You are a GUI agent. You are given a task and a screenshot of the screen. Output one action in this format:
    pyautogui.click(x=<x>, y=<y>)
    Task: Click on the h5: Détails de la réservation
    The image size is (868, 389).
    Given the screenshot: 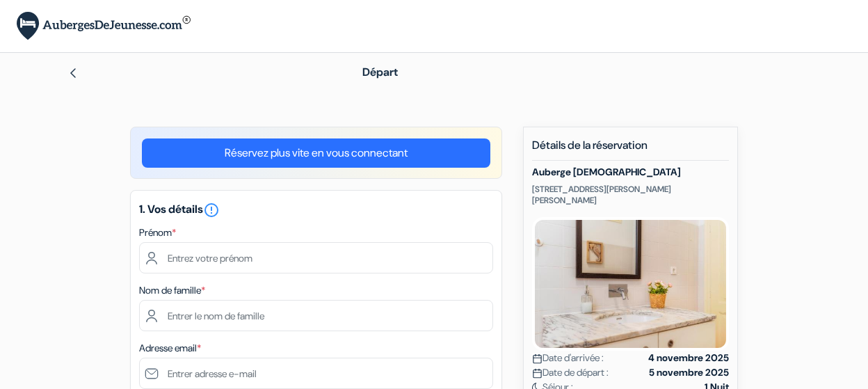 What is the action you would take?
    pyautogui.click(x=630, y=150)
    